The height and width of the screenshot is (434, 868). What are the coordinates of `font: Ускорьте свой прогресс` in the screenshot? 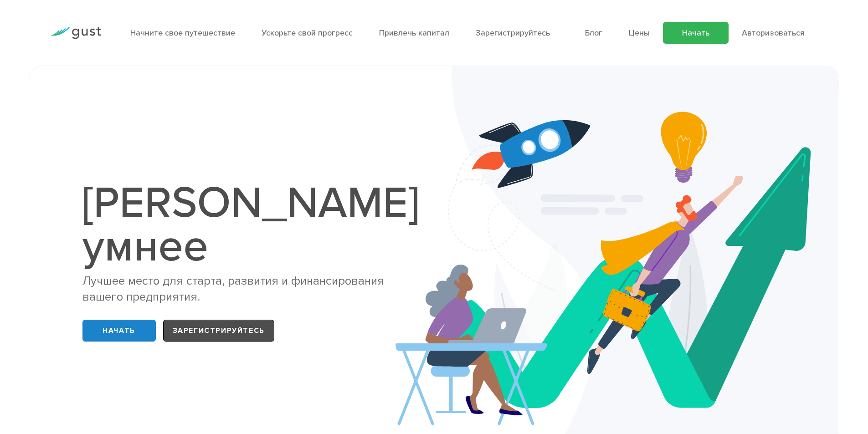 It's located at (307, 33).